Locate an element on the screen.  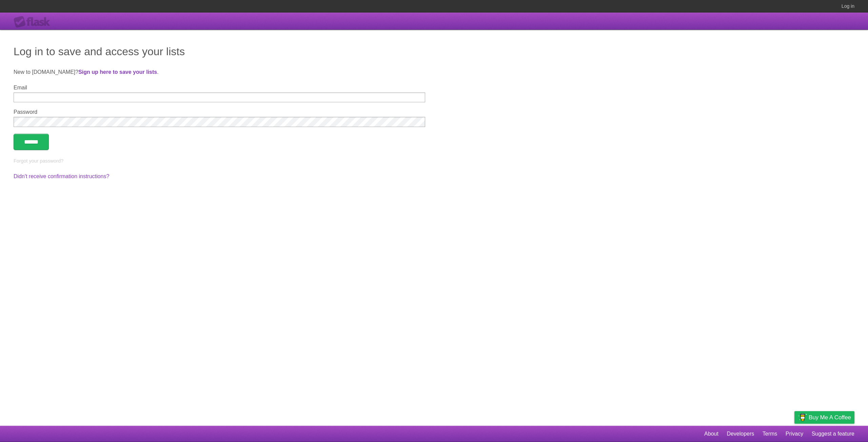
a: About is located at coordinates (711, 434).